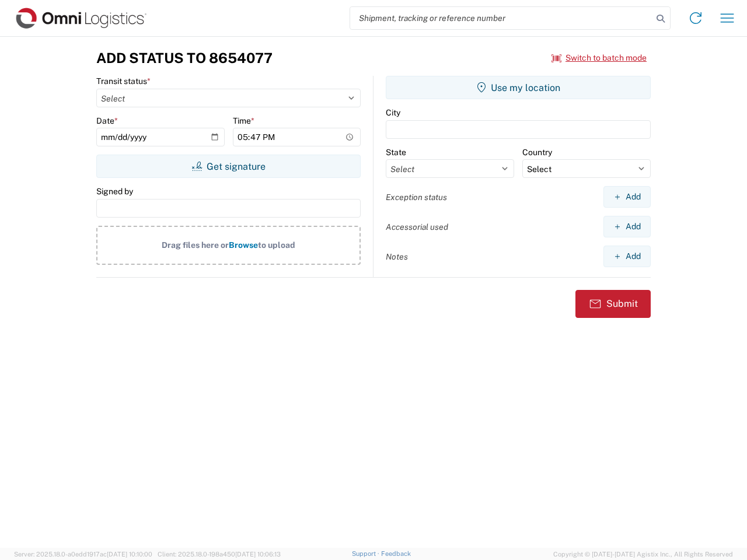  Describe the element at coordinates (599, 57) in the screenshot. I see `button: Switch to batch mode` at that location.